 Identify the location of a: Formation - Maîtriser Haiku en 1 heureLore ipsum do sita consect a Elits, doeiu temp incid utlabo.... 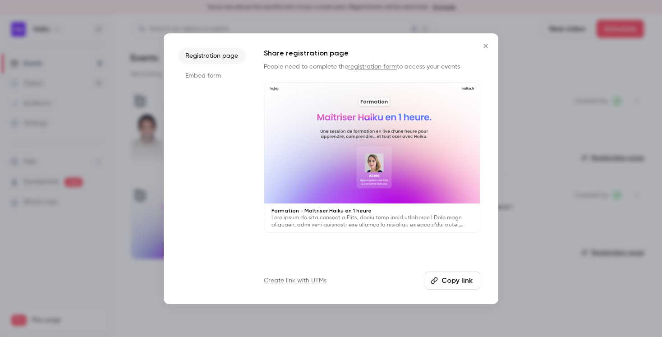
(372, 157).